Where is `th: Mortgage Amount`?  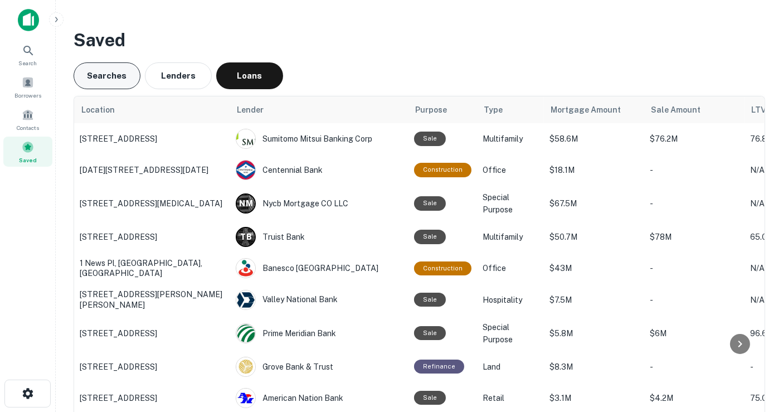 th: Mortgage Amount is located at coordinates (594, 110).